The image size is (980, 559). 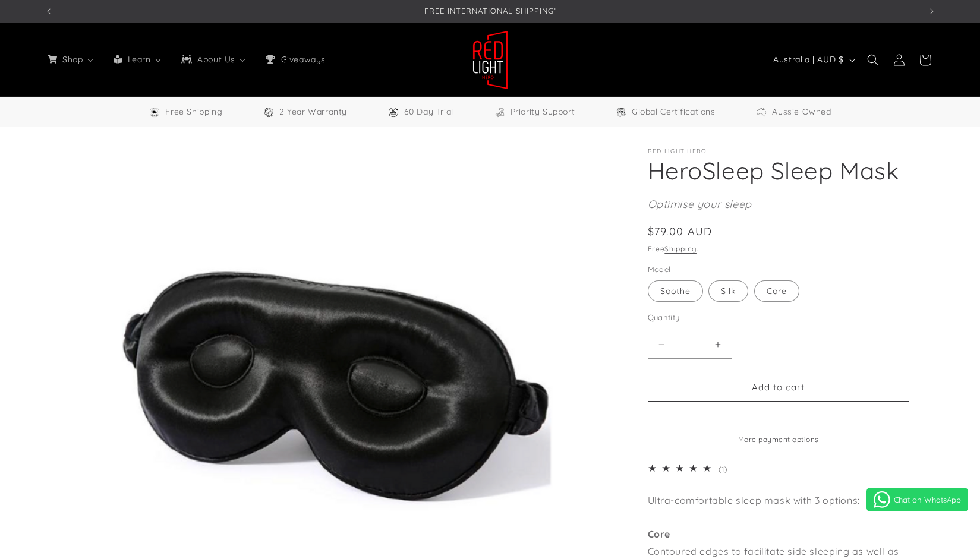 What do you see at coordinates (927, 500) in the screenshot?
I see `span: Chat on WhatsApp` at bounding box center [927, 500].